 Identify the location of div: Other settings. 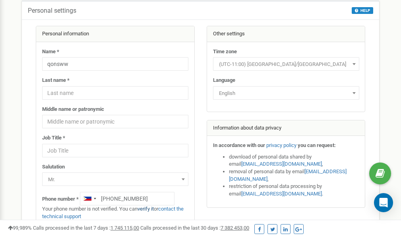
(286, 34).